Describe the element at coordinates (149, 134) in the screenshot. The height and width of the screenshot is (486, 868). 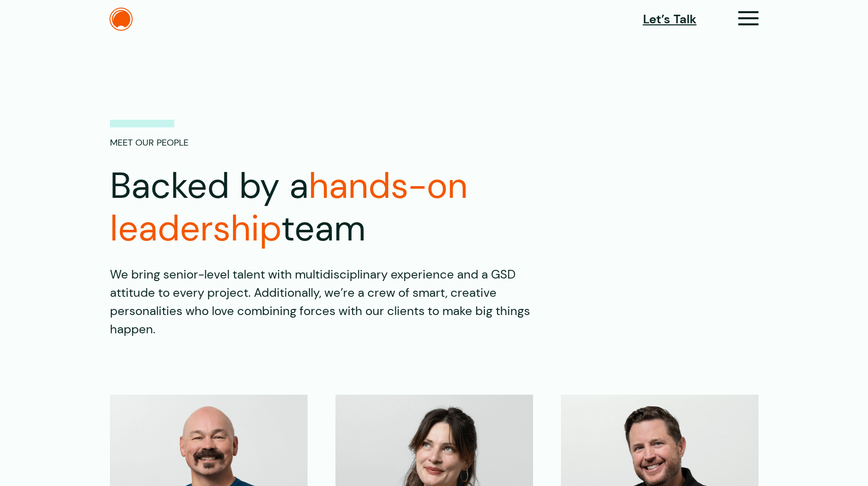
I see `p: Meet Our People` at that location.